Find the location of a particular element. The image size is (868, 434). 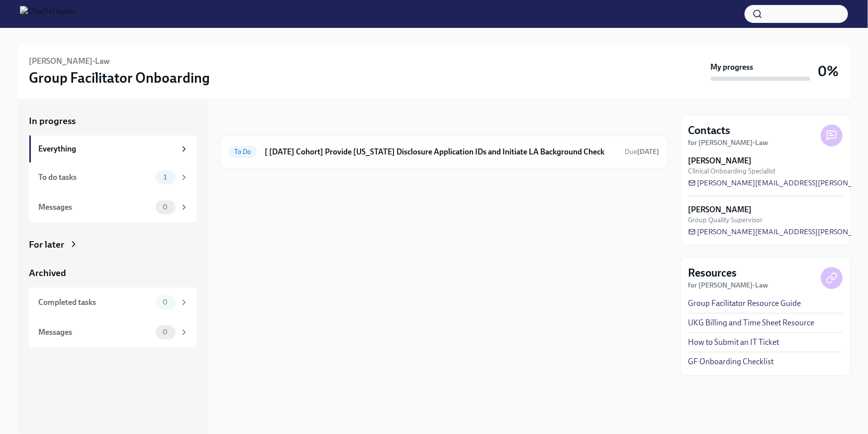

img: CharlieHealth is located at coordinates (47, 14).